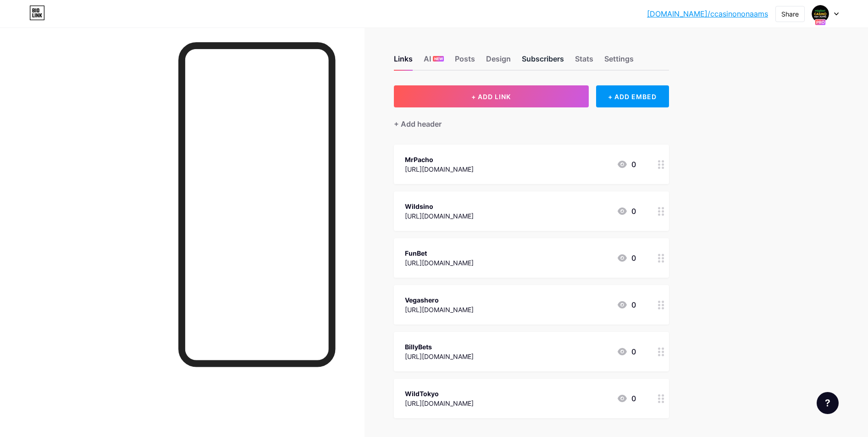  Describe the element at coordinates (820, 13) in the screenshot. I see `img: ccasinononaams` at that location.